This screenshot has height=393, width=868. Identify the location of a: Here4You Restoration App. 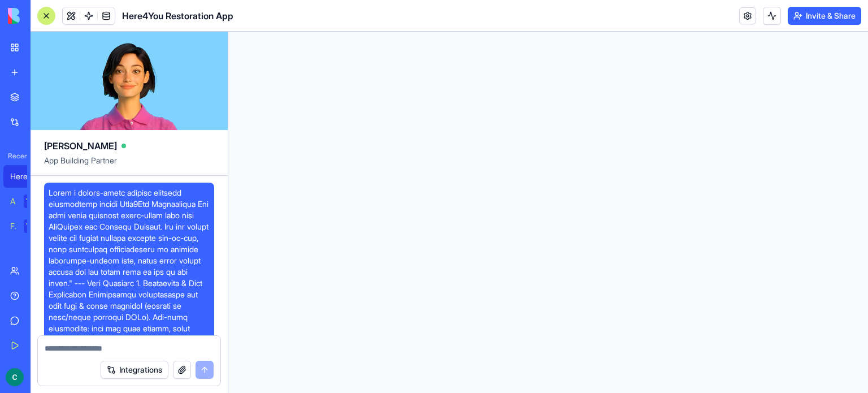
(26, 176).